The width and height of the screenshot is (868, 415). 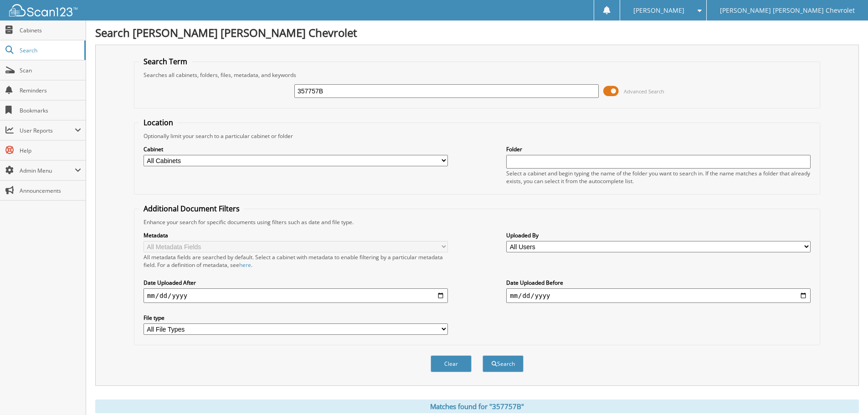 What do you see at coordinates (477, 222) in the screenshot?
I see `div: Enhance your search for specific documents using filters such as date and file type.` at bounding box center [477, 222].